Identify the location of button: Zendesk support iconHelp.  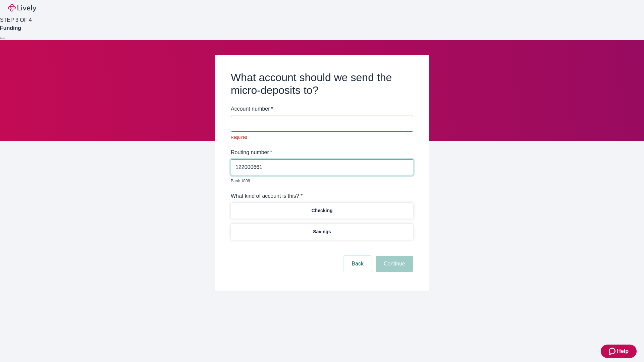
(618, 351).